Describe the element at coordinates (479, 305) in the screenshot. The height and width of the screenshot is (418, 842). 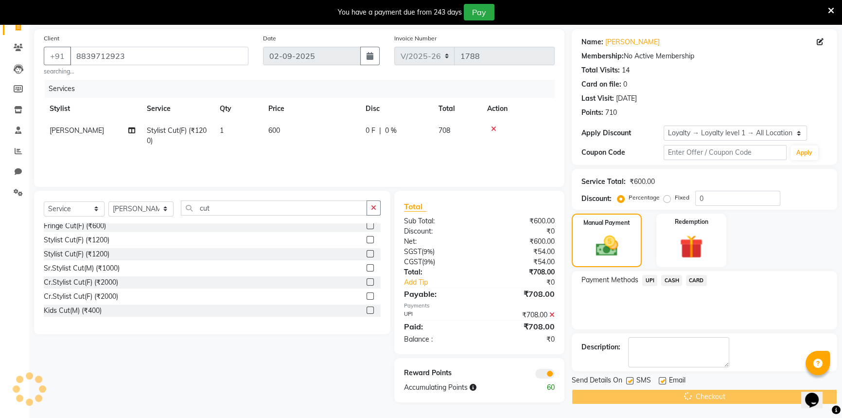
I see `div: Payments` at that location.